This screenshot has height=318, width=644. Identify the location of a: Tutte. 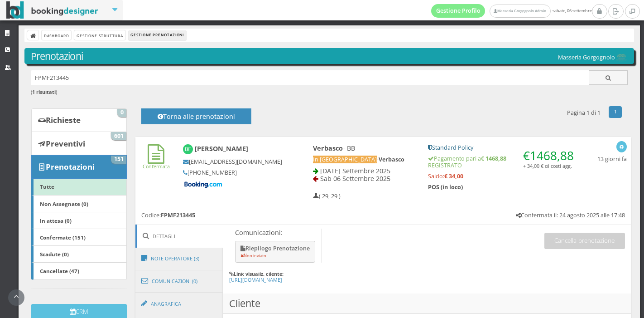
(79, 187).